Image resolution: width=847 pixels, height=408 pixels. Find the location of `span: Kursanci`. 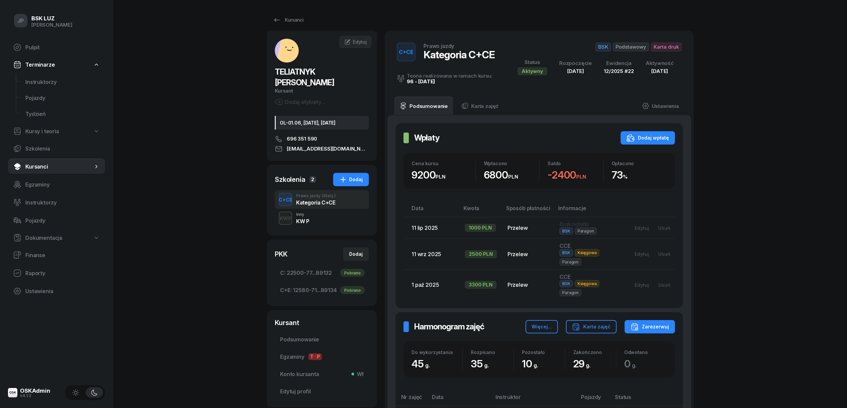

span: Kursanci is located at coordinates (59, 167).